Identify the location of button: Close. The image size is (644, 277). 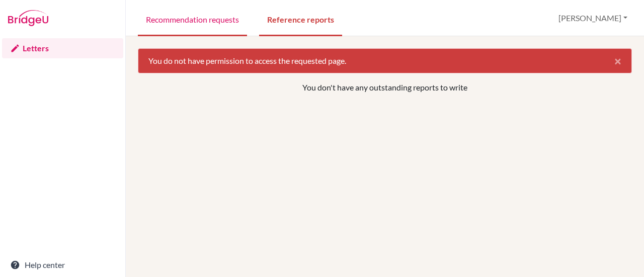
(618, 61).